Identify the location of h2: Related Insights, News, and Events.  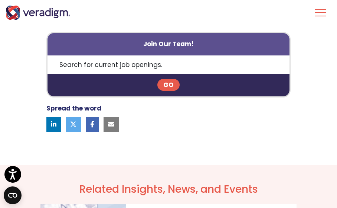
(169, 189).